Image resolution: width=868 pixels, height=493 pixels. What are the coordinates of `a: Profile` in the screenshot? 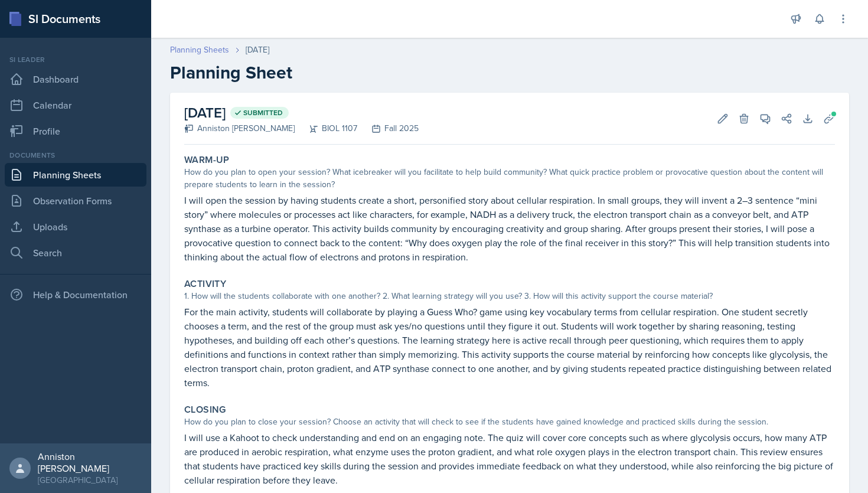 It's located at (76, 131).